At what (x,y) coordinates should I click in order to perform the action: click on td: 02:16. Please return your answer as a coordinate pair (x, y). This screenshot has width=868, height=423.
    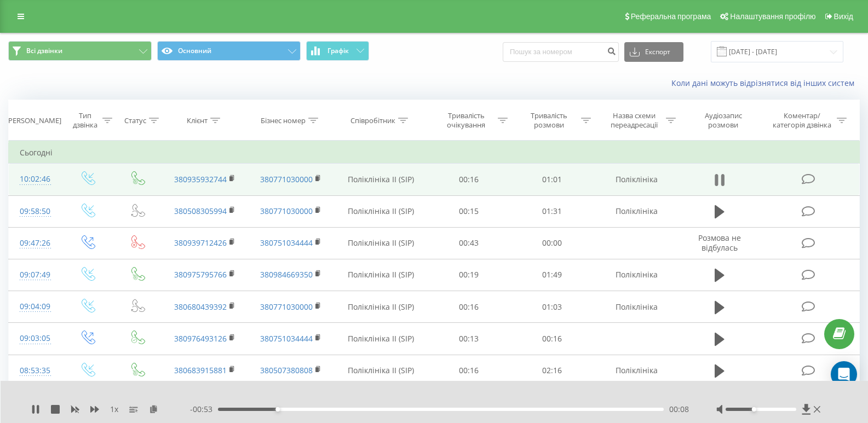
    Looking at the image, I should click on (552, 370).